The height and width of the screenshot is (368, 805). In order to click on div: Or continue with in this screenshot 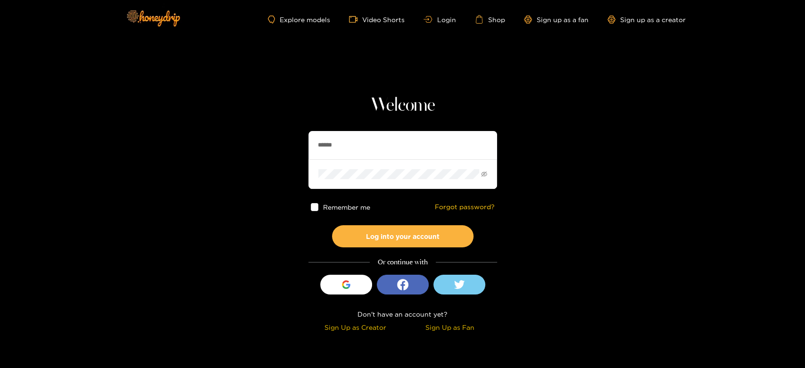, I will do `click(403, 262)`.